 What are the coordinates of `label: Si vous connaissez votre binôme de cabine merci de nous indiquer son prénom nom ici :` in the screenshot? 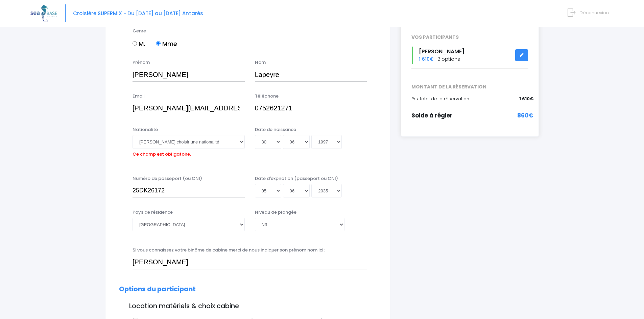 It's located at (229, 250).